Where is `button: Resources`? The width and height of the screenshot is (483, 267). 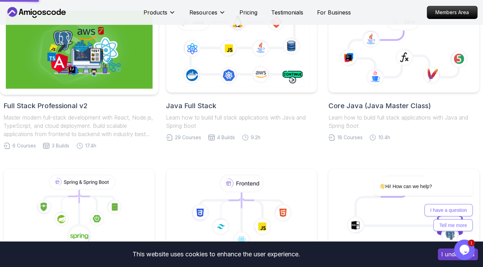 button: Resources is located at coordinates (207, 15).